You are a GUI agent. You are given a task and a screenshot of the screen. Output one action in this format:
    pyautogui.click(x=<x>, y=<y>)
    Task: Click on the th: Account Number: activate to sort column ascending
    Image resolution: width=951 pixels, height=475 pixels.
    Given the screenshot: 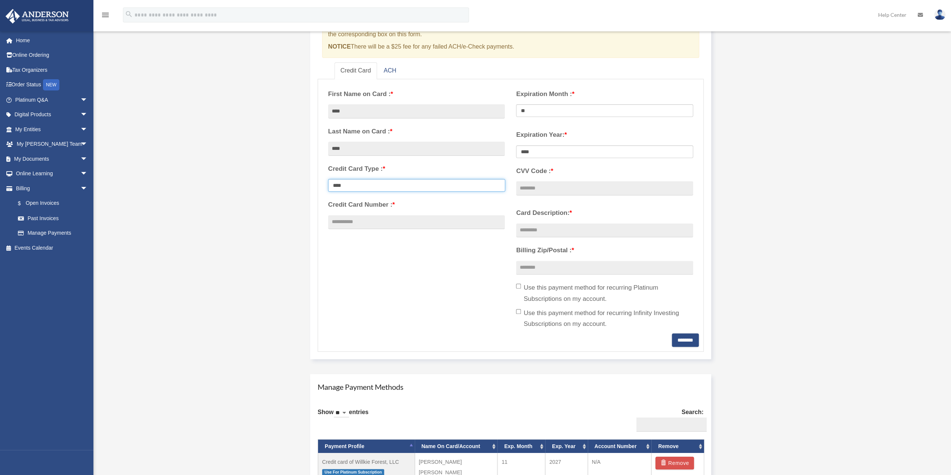 What is the action you would take?
    pyautogui.click(x=620, y=446)
    